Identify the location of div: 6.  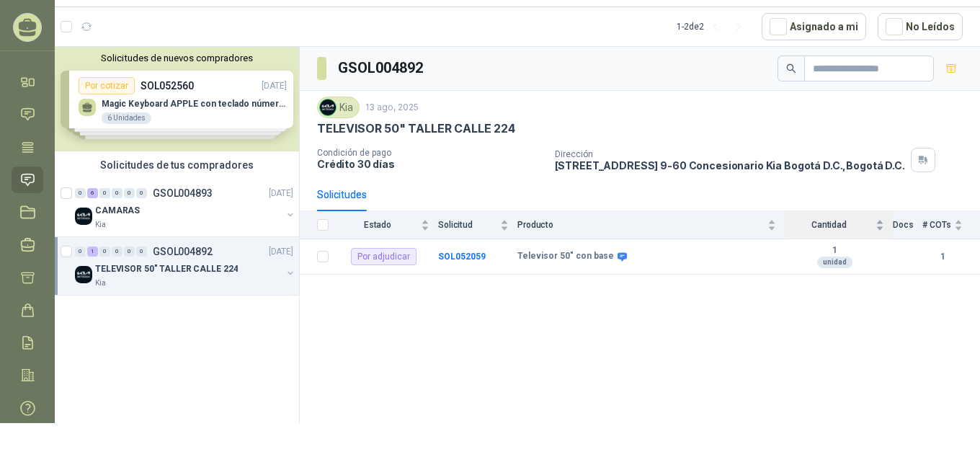
(92, 193).